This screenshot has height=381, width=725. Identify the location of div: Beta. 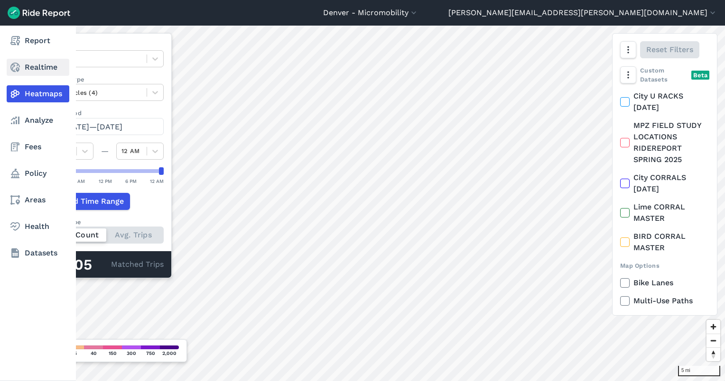
(700, 75).